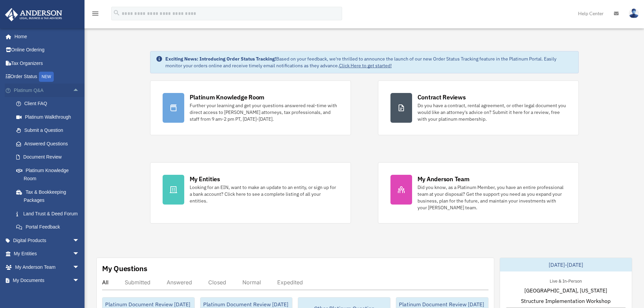 The width and height of the screenshot is (644, 308). Describe the element at coordinates (34, 15) in the screenshot. I see `img: Anderson Advisors Platinum Portal` at that location.